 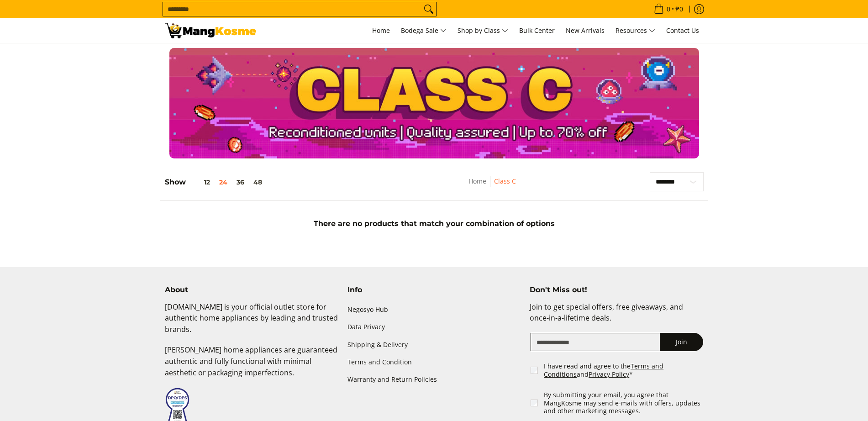 What do you see at coordinates (257, 182) in the screenshot?
I see `button: 48` at bounding box center [257, 182].